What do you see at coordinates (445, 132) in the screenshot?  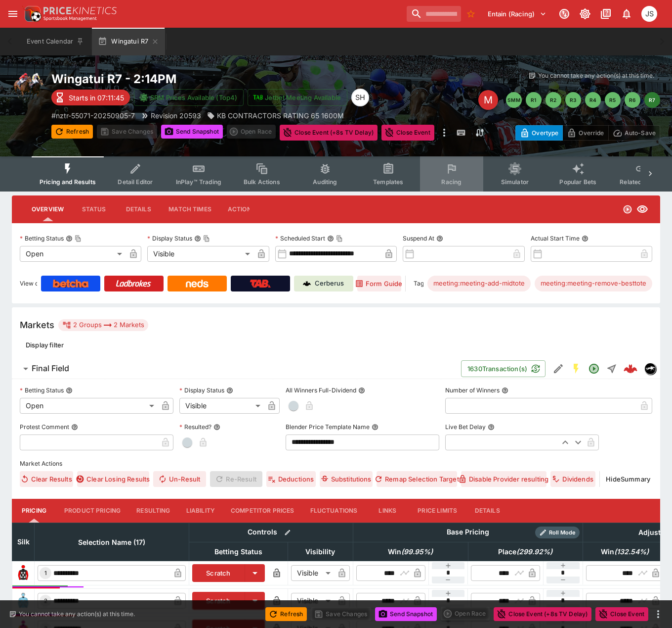 I see `button: more` at bounding box center [445, 132].